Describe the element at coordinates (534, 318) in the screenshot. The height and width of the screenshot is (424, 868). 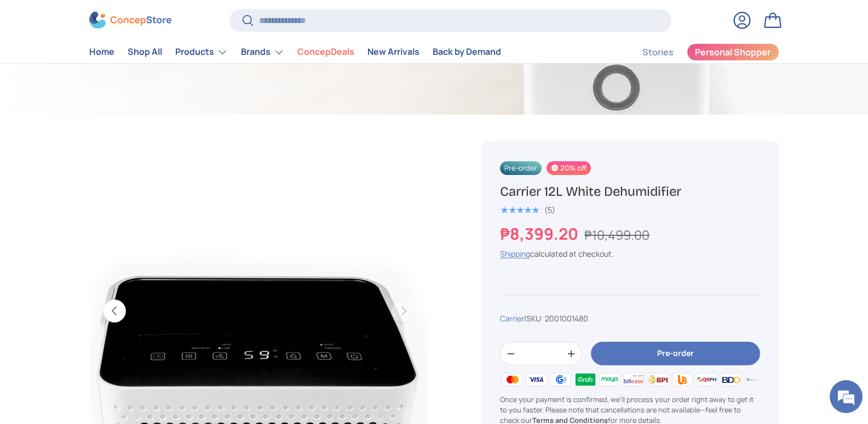
I see `span: SKU:` at that location.